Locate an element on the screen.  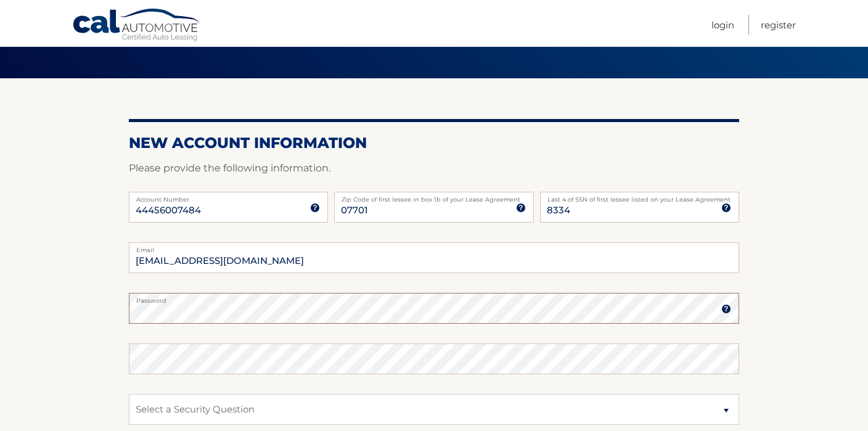
a: Cal Automotive is located at coordinates (137, 26).